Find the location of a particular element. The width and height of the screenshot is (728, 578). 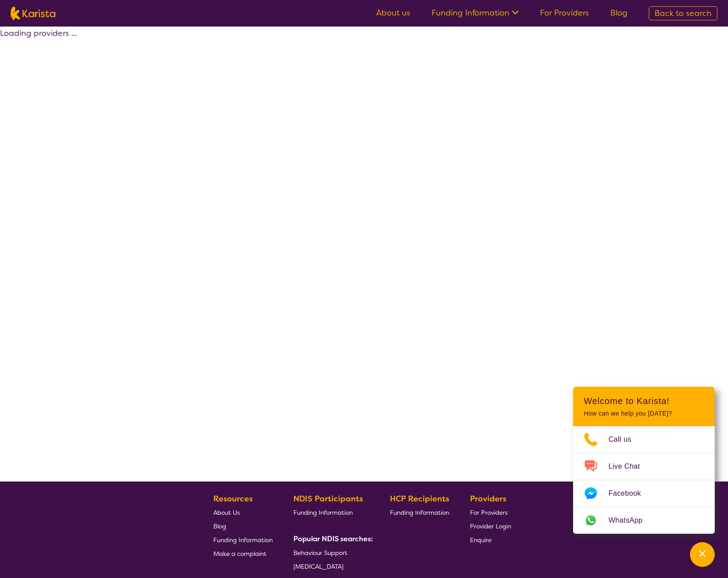

h2: Welcome to Karista! is located at coordinates (644, 401).